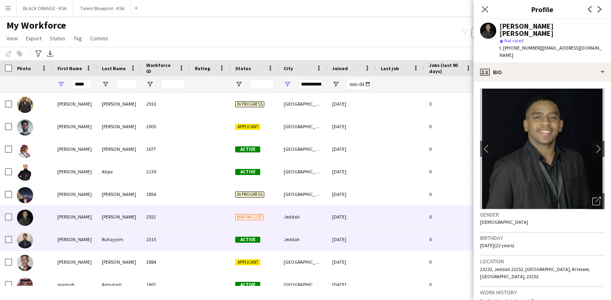 This screenshot has height=300, width=611. Describe the element at coordinates (445, 68) in the screenshot. I see `span: Jobs (last 90 days)` at that location.